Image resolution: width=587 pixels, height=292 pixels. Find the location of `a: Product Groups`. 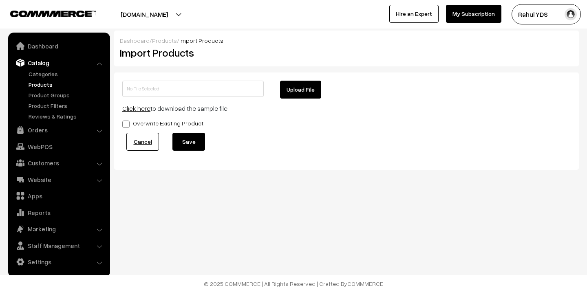

a: Product Groups is located at coordinates (67, 95).